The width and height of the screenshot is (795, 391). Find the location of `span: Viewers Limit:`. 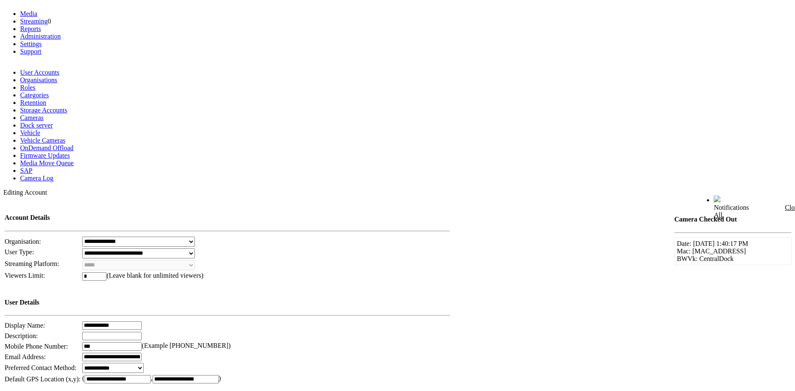

span: Viewers Limit: is located at coordinates (25, 275).